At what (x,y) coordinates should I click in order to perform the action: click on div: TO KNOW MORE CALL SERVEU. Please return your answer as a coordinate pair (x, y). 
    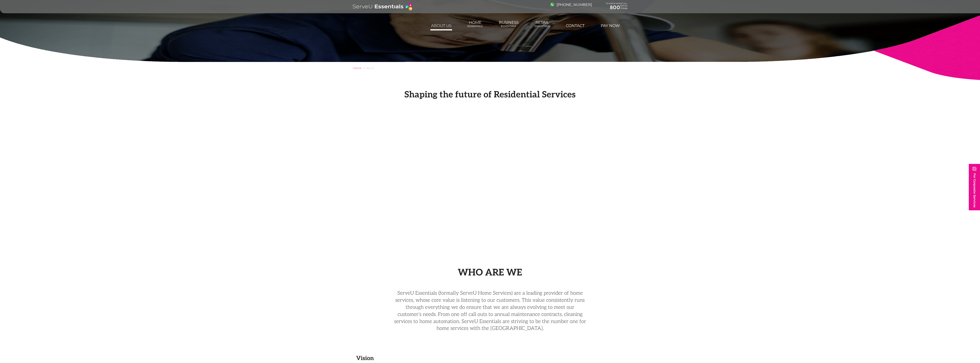
    Looking at the image, I should click on (617, 7).